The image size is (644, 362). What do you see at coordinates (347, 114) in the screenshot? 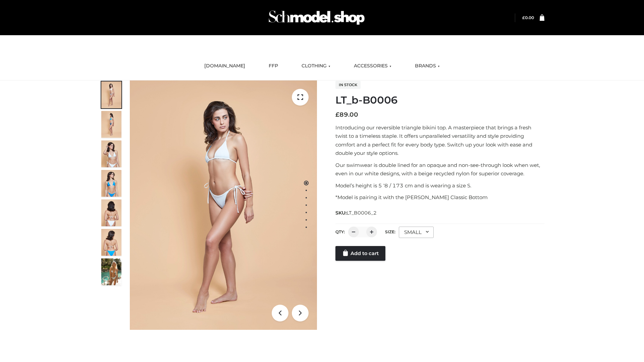
I see `bdi: 89.00` at bounding box center [347, 114].